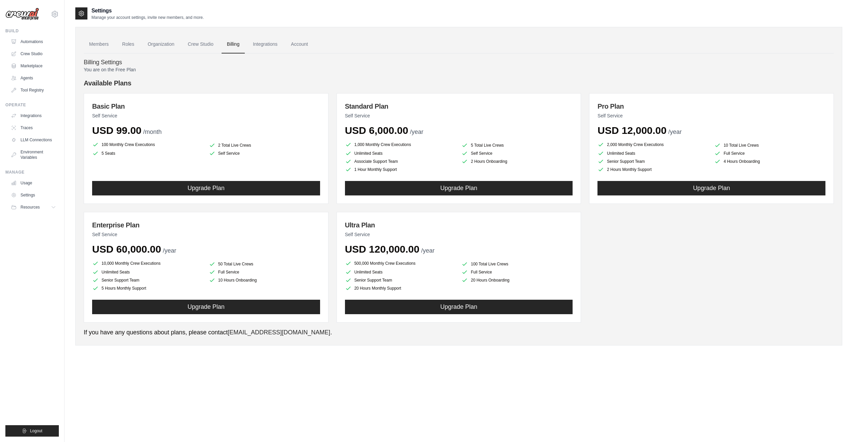 This screenshot has width=853, height=442. Describe the element at coordinates (459, 70) in the screenshot. I see `p: You are on the Free Plan` at that location.